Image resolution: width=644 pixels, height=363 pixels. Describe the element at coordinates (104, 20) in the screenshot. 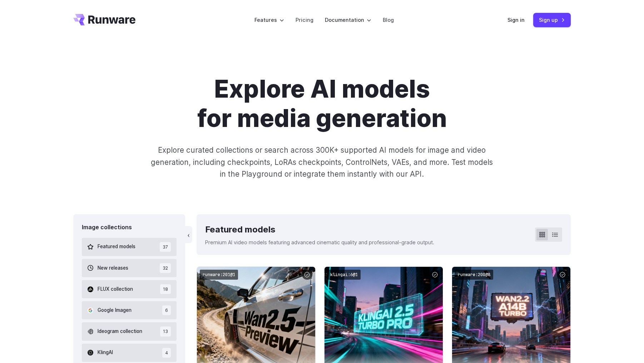

I see `a: Go to /` at that location.